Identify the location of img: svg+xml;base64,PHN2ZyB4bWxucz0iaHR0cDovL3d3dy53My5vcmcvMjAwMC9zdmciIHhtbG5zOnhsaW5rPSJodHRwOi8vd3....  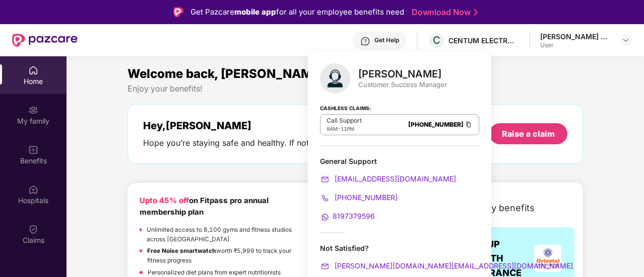
(335, 78).